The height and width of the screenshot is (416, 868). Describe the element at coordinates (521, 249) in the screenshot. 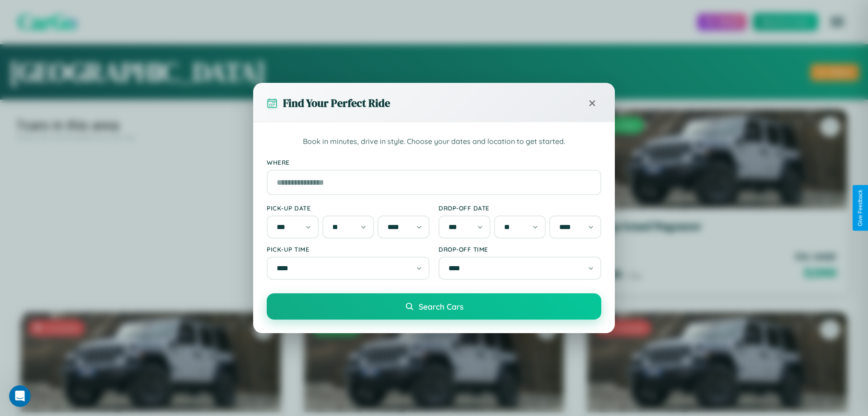

I see `label: Drop-off Time` at that location.